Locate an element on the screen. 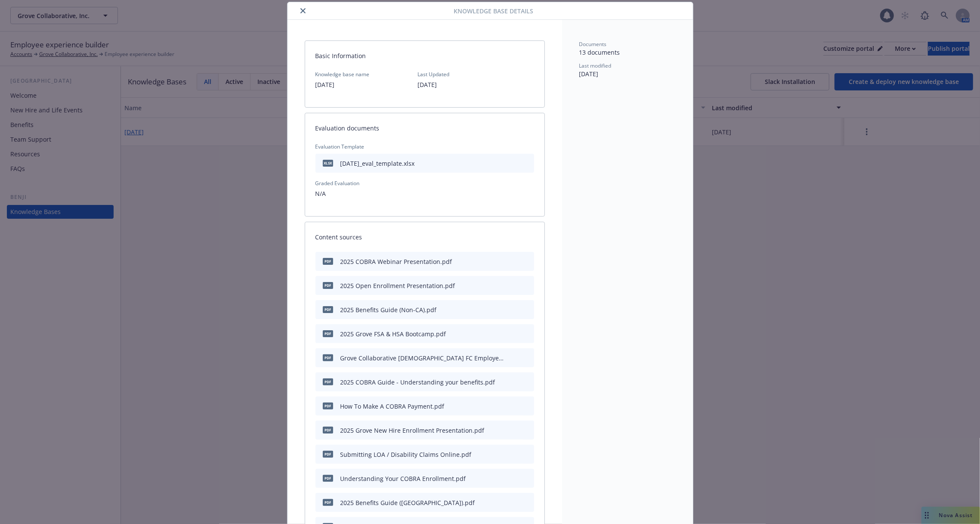 The width and height of the screenshot is (980, 524). span: Evaluation Template is located at coordinates (425, 147).